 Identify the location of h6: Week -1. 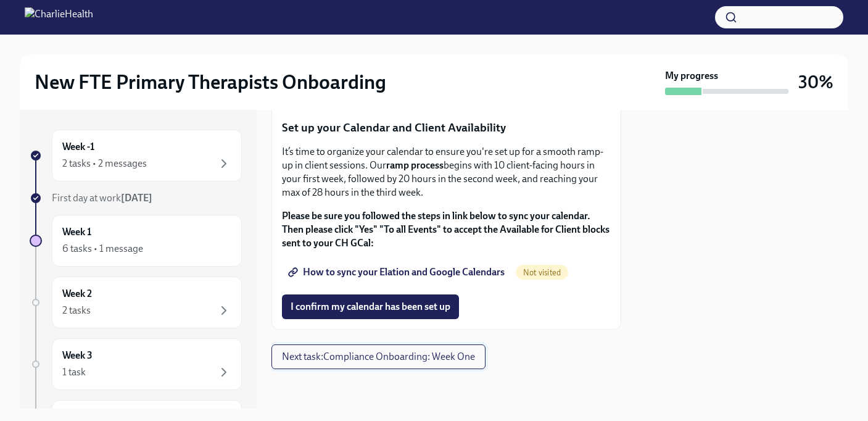
(78, 147).